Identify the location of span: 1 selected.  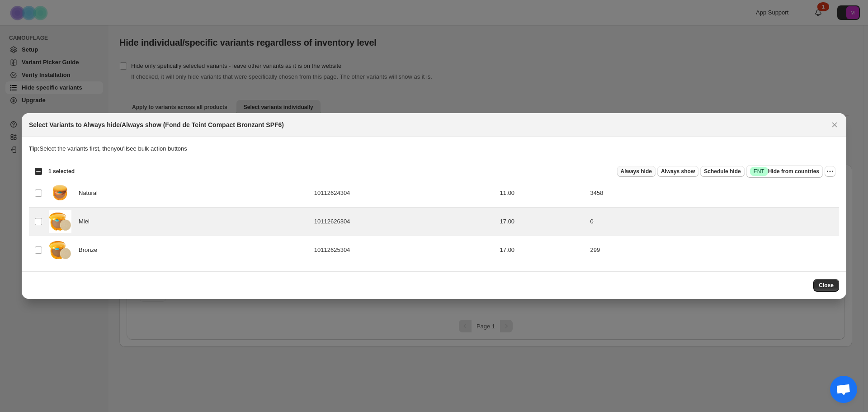
(62, 171).